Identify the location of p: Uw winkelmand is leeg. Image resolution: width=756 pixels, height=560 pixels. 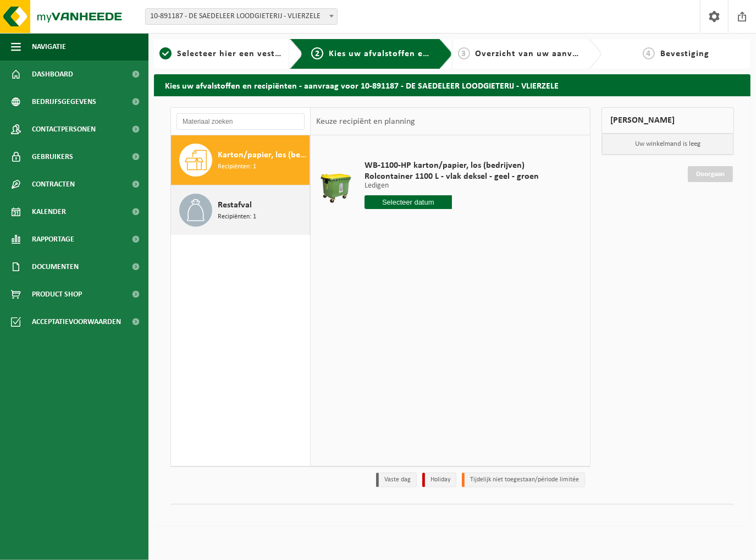
(668, 144).